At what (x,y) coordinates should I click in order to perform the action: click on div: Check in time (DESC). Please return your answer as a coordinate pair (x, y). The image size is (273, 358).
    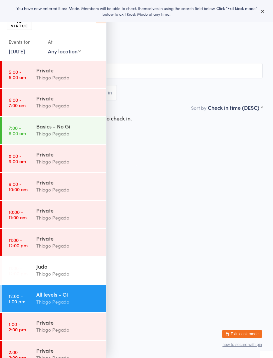
    Looking at the image, I should click on (235, 107).